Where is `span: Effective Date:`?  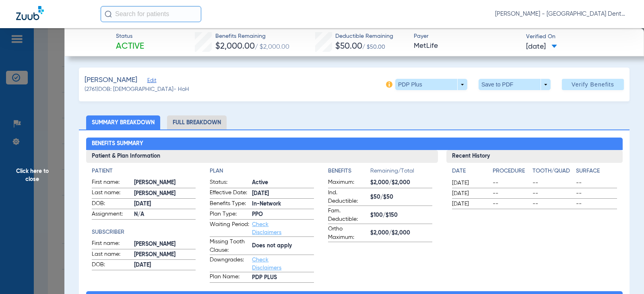
span: Effective Date: is located at coordinates (230, 193).